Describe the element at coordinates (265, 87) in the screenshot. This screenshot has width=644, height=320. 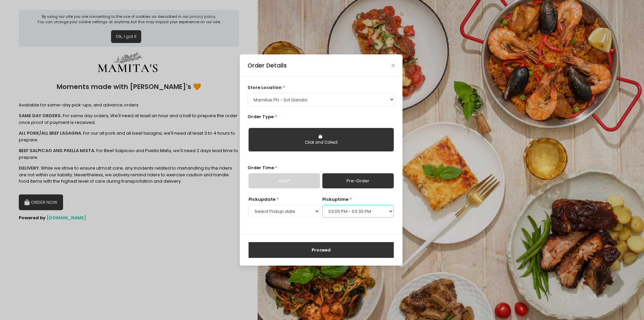
I see `span: store location` at that location.